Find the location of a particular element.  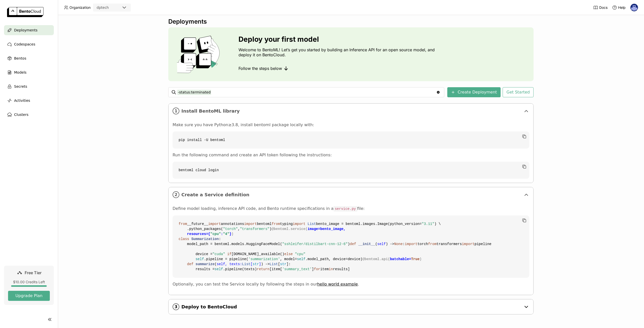

input: Search is located at coordinates (307, 92).